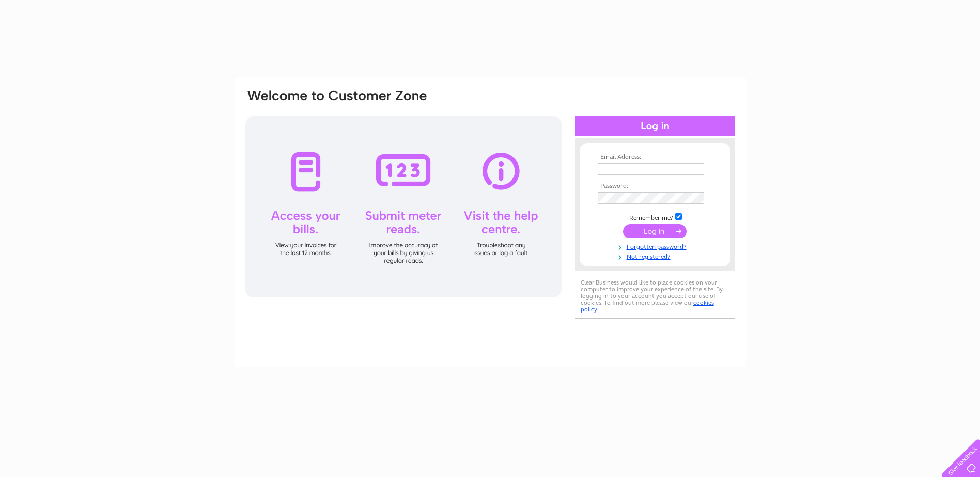  Describe the element at coordinates (655, 231) in the screenshot. I see `input: Submit` at that location.